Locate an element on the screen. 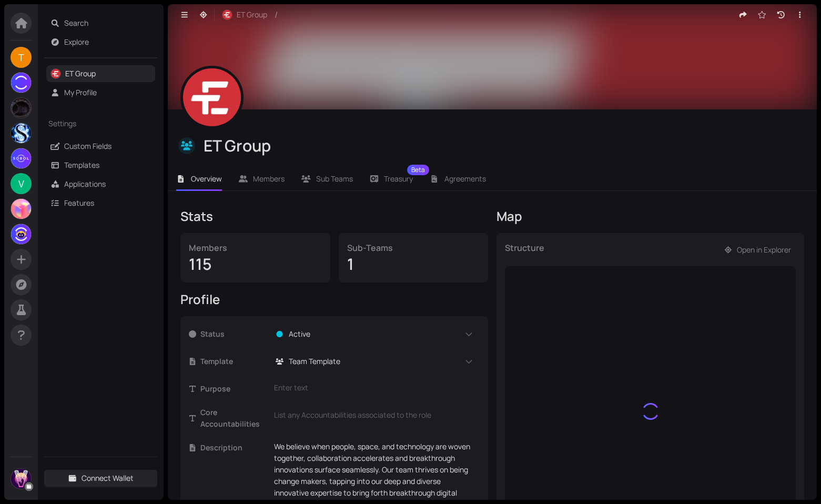 The width and height of the screenshot is (821, 504). a: Custom Fields is located at coordinates (88, 146).